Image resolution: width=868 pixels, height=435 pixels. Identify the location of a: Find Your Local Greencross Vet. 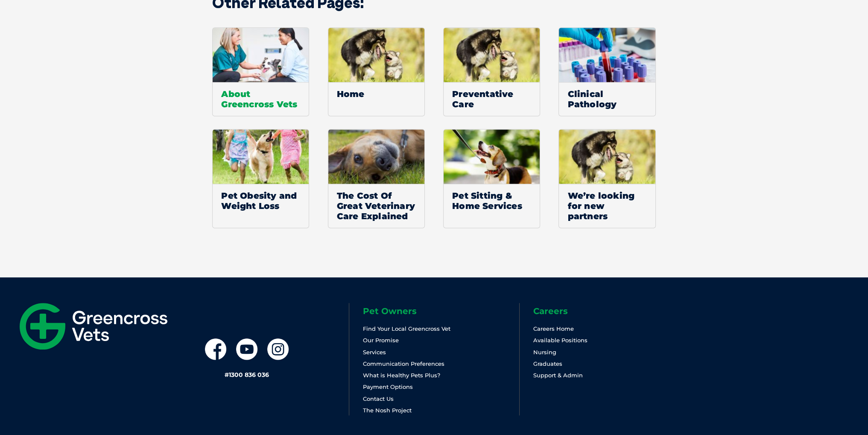
(407, 329).